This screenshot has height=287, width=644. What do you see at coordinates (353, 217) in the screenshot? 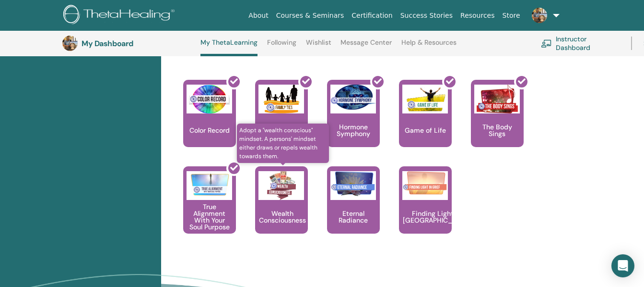
I see `p: Eternal Radiance` at bounding box center [353, 217].